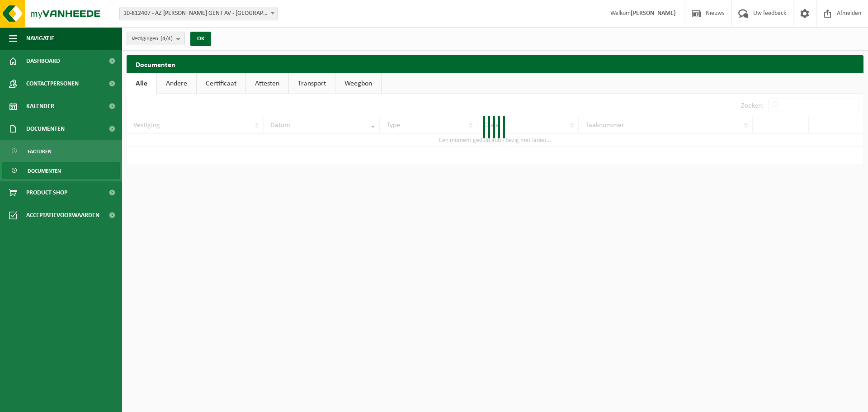 Image resolution: width=868 pixels, height=412 pixels. Describe the element at coordinates (166, 39) in the screenshot. I see `count: (4/4)` at that location.